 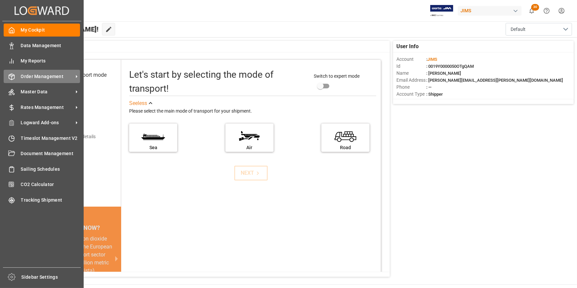 I want to click on span: Rates Management, so click(x=47, y=107).